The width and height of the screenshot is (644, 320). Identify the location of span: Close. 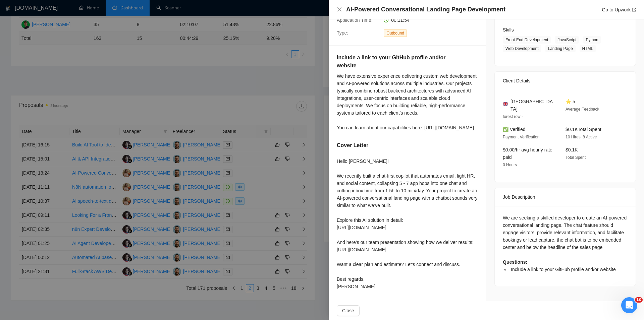
(348, 311).